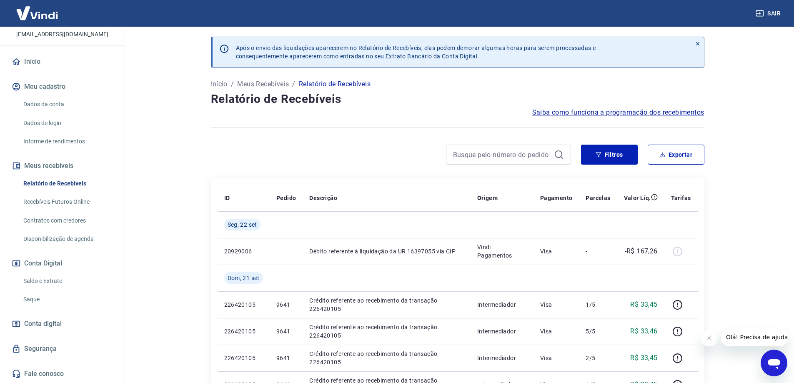  What do you see at coordinates (67, 202) in the screenshot?
I see `a: Recebíveis Futuros Online` at bounding box center [67, 202].